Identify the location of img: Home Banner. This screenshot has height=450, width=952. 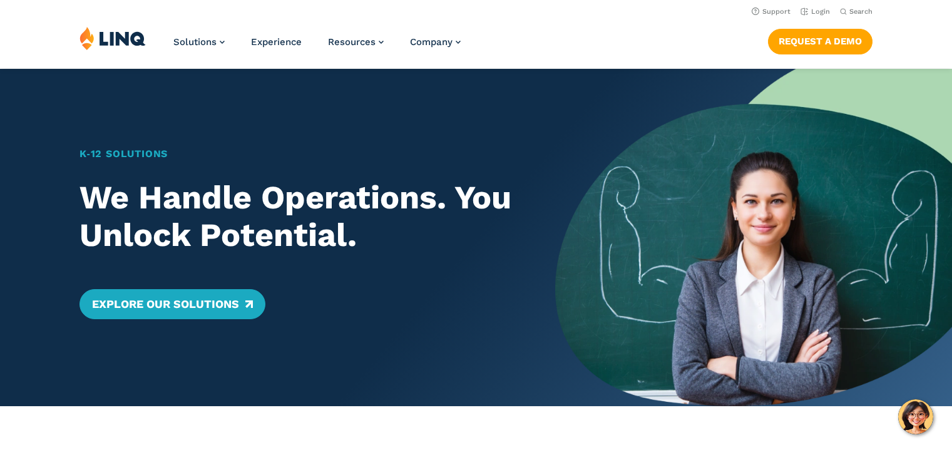
(753, 237).